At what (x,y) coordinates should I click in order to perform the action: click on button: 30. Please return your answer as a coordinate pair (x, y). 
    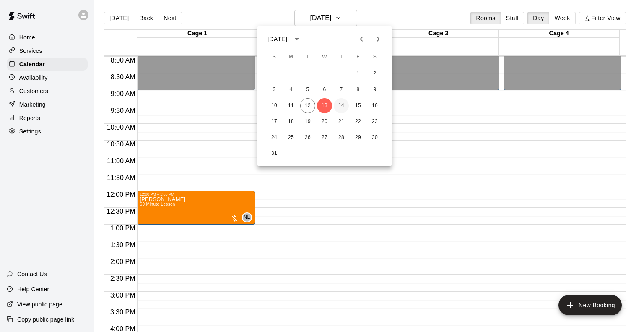
    Looking at the image, I should click on (375, 138).